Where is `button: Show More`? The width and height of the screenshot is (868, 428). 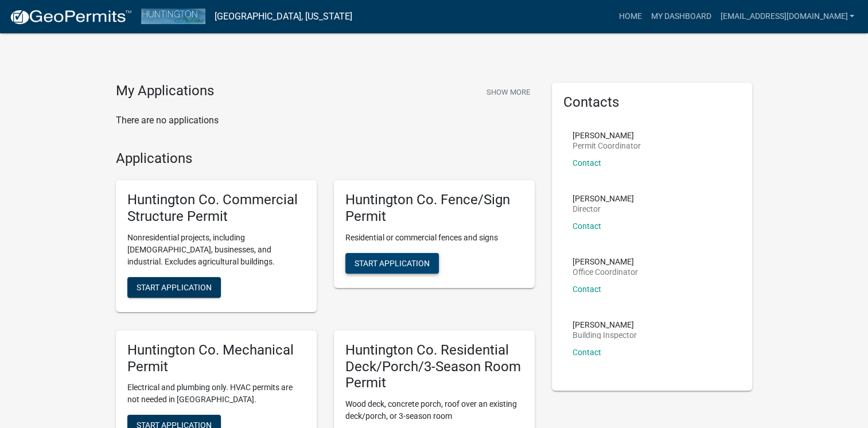
button: Show More is located at coordinates (508, 92).